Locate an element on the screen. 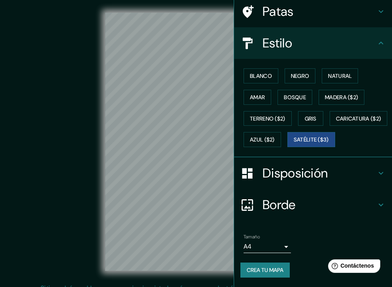 The width and height of the screenshot is (392, 287). font: Disposición is located at coordinates (295, 173).